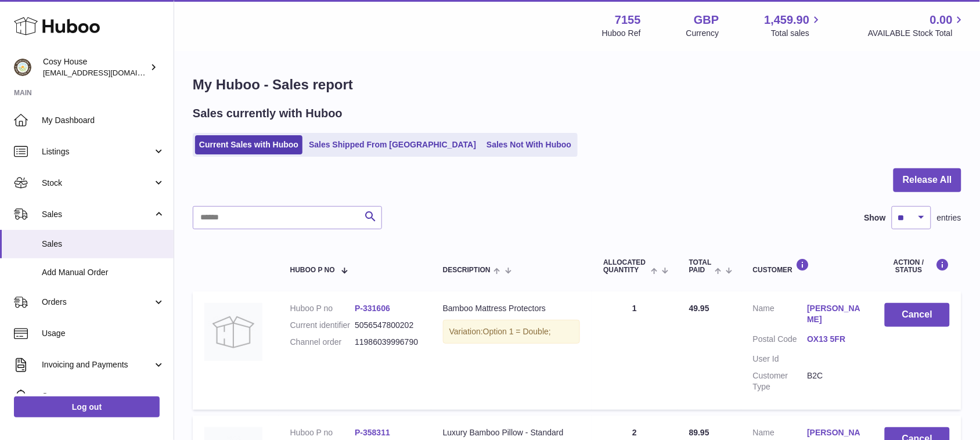  What do you see at coordinates (621, 33) in the screenshot?
I see `div: Huboo Ref` at bounding box center [621, 33].